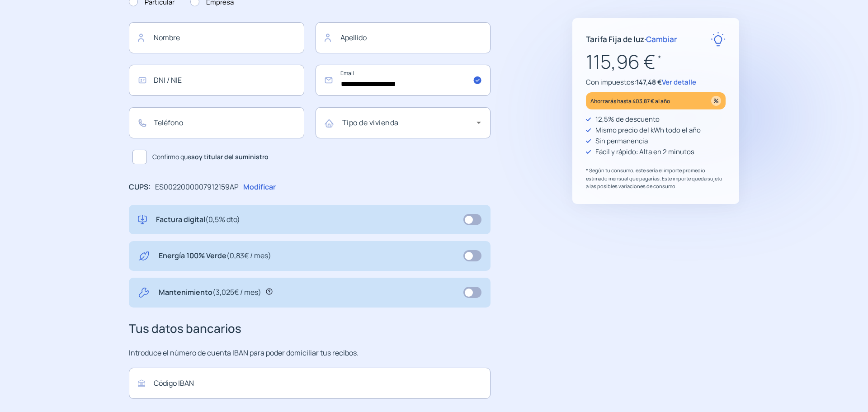  What do you see at coordinates (144, 256) in the screenshot?
I see `img: energy-green.svg` at bounding box center [144, 256].